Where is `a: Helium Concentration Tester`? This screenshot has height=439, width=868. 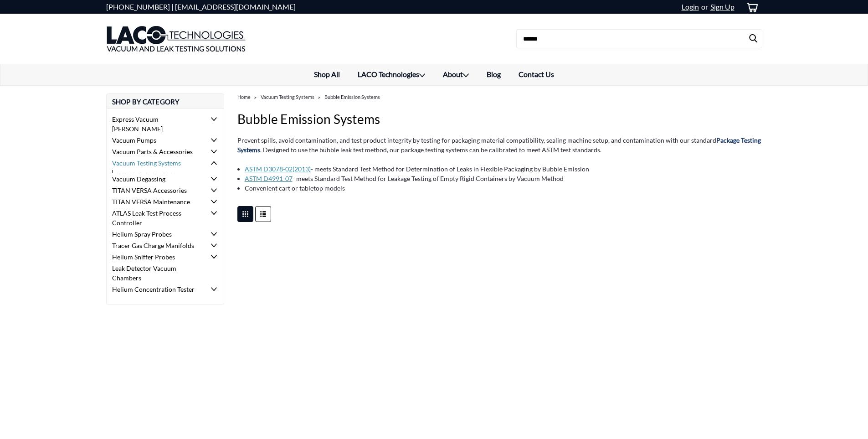 a: Helium Concentration Tester is located at coordinates (157, 289).